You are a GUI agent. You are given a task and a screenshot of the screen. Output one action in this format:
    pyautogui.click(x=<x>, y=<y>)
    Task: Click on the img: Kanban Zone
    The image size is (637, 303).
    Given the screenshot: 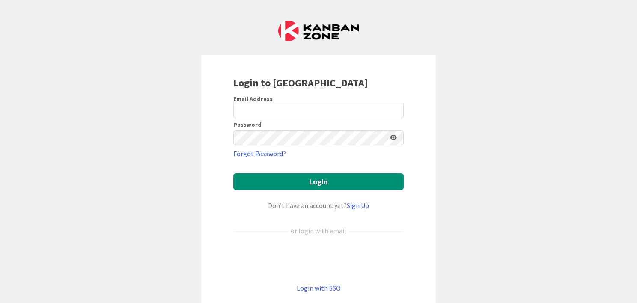 What is the action you would take?
    pyautogui.click(x=319, y=31)
    